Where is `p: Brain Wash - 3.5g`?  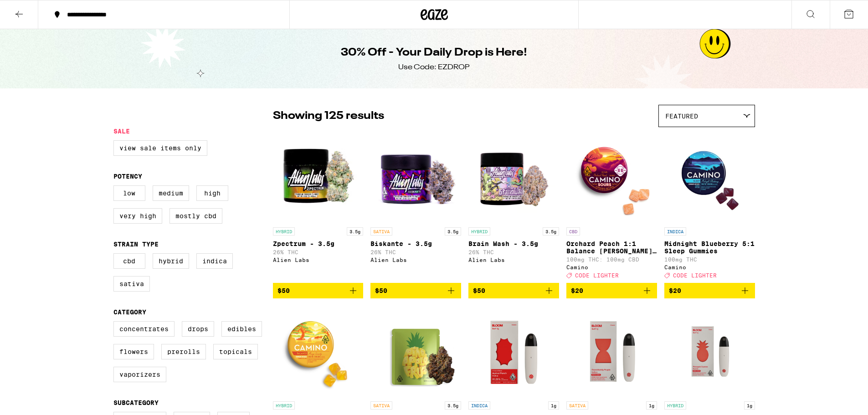
p: Brain Wash - 3.5g is located at coordinates (513, 244).